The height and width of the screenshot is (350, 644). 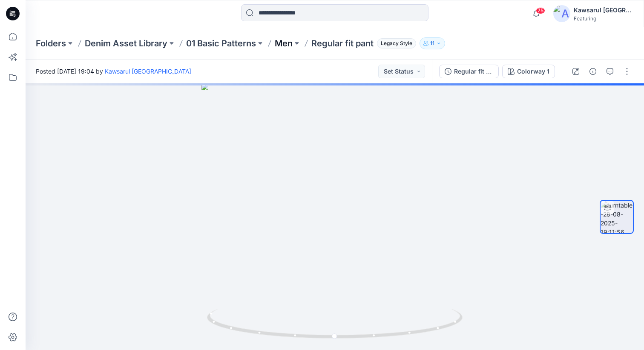 What do you see at coordinates (469, 71) in the screenshot?
I see `button: Regular fit pant` at bounding box center [469, 71].